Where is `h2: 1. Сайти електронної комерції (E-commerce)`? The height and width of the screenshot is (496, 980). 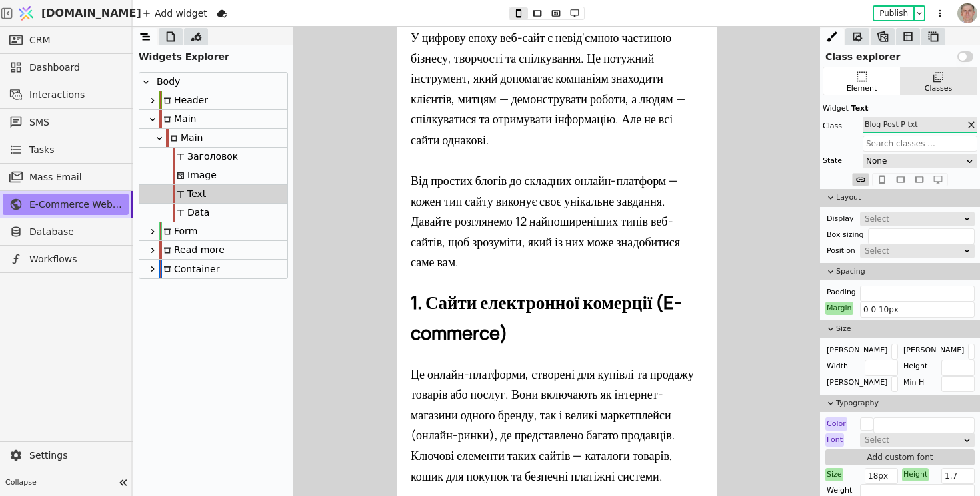
h2: 1. Сайти електронної комерції (E-commerce) is located at coordinates (159, 291).